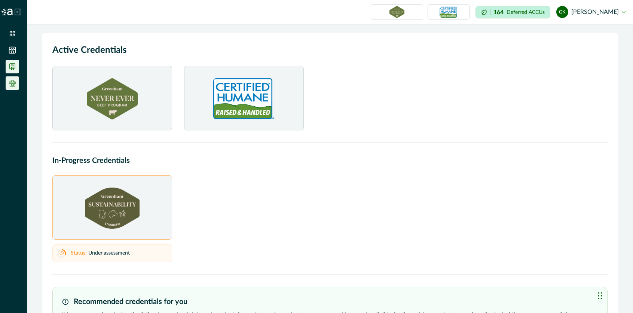 This screenshot has width=633, height=313. I want to click on h2: In-Progress Credentials, so click(330, 160).